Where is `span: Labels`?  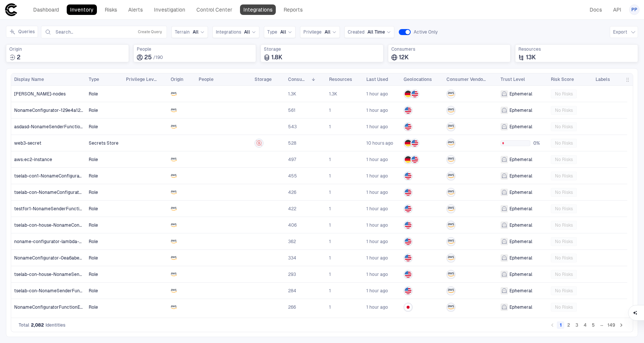 span: Labels is located at coordinates (602, 79).